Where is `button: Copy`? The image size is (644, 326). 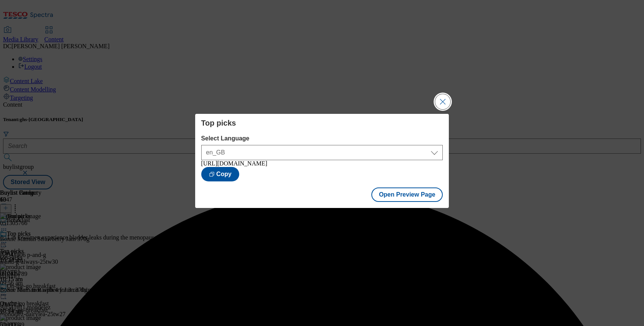
button: Copy is located at coordinates (220, 174).